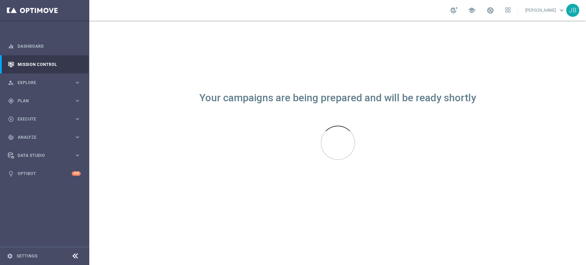  I want to click on span: Explore, so click(46, 83).